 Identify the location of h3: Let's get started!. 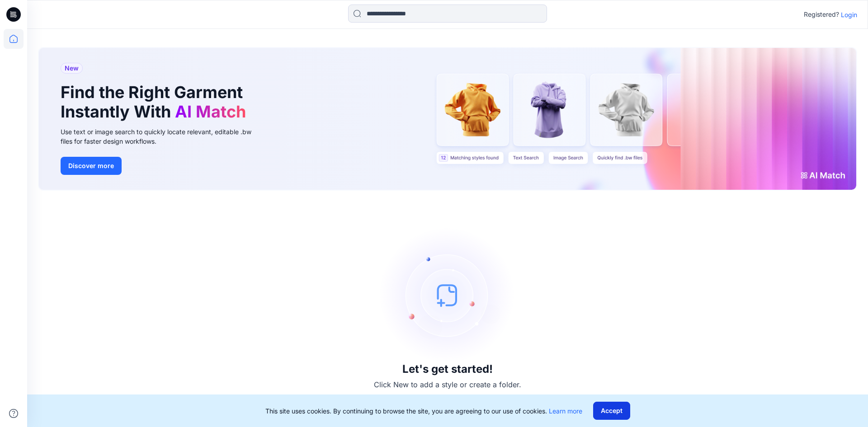
(448, 369).